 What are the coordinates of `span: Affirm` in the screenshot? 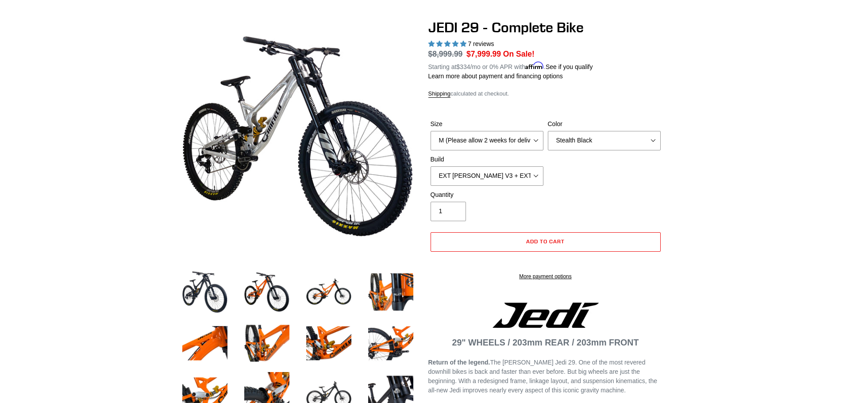 It's located at (535, 65).